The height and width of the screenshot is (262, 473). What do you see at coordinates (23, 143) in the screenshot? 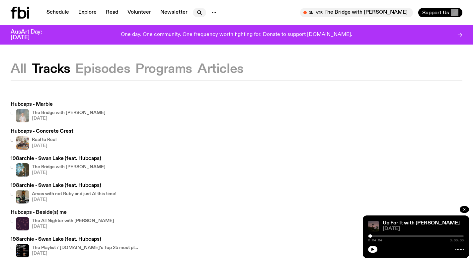
I see `img: Jasper Craig Adams holds a vintage camera to his eye, obscuring his face. He is wearing a grey ju...` at bounding box center [23, 143].